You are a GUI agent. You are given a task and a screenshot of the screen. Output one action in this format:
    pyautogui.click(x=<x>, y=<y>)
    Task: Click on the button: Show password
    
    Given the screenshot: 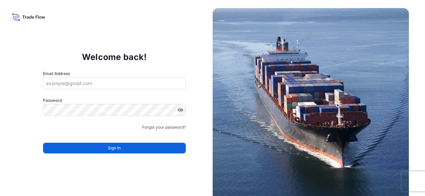 What is the action you would take?
    pyautogui.click(x=180, y=110)
    